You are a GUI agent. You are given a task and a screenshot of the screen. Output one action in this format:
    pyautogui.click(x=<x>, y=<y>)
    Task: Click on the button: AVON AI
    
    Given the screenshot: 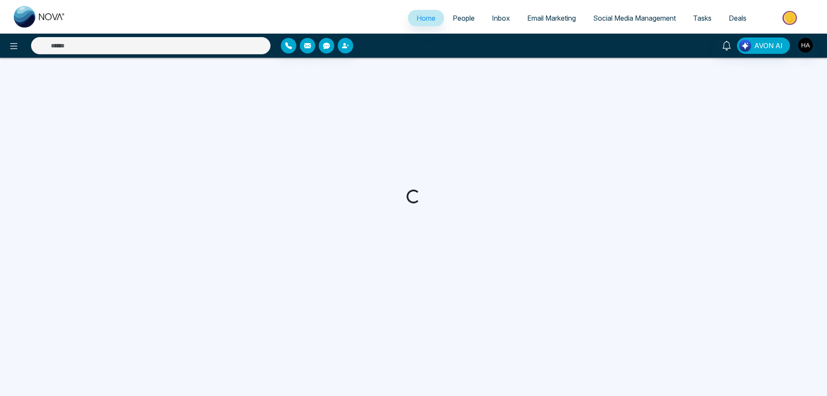 What is the action you would take?
    pyautogui.click(x=763, y=46)
    